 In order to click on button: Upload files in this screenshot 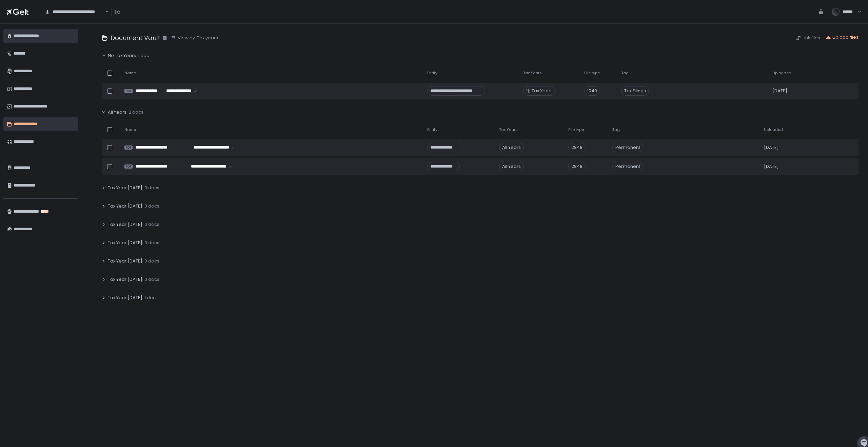, I will do `click(843, 38)`.